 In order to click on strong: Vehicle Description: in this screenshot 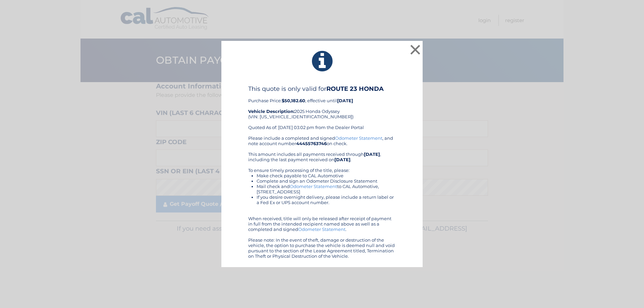, I will do `click(271, 111)`.